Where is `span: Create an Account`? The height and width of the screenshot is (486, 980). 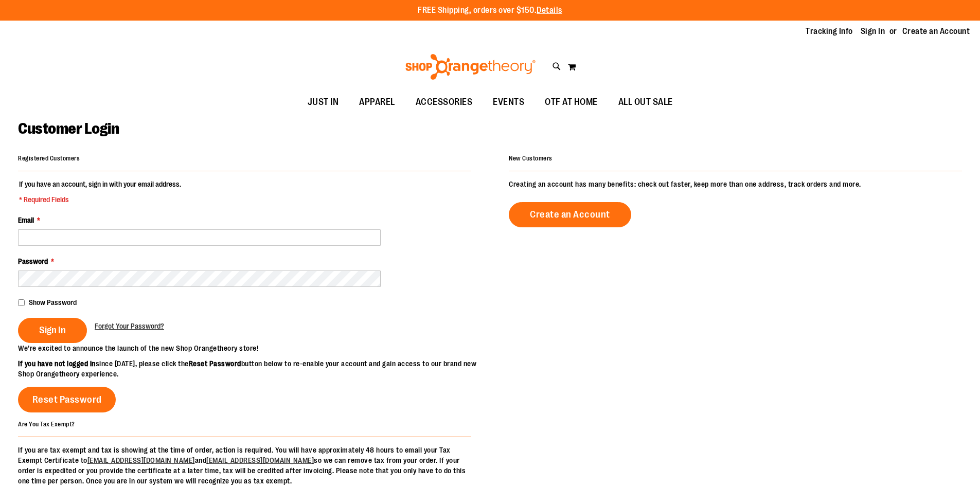
span: Create an Account is located at coordinates (570, 214).